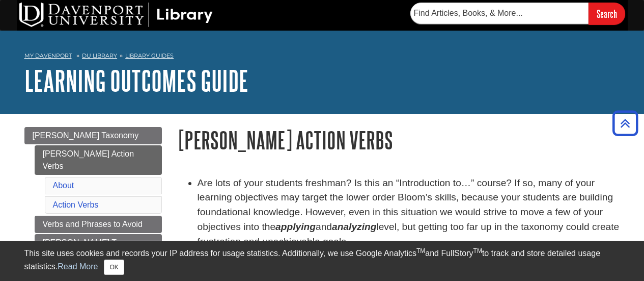 This screenshot has width=644, height=281. What do you see at coordinates (114, 267) in the screenshot?
I see `button: Close` at bounding box center [114, 267].